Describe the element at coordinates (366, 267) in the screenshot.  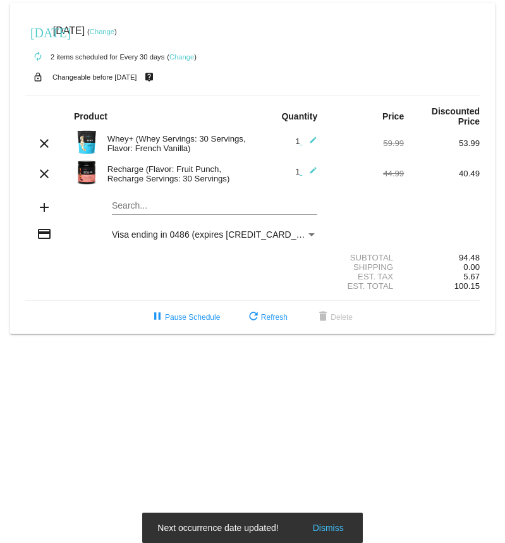
I see `div: Shipping` at that location.